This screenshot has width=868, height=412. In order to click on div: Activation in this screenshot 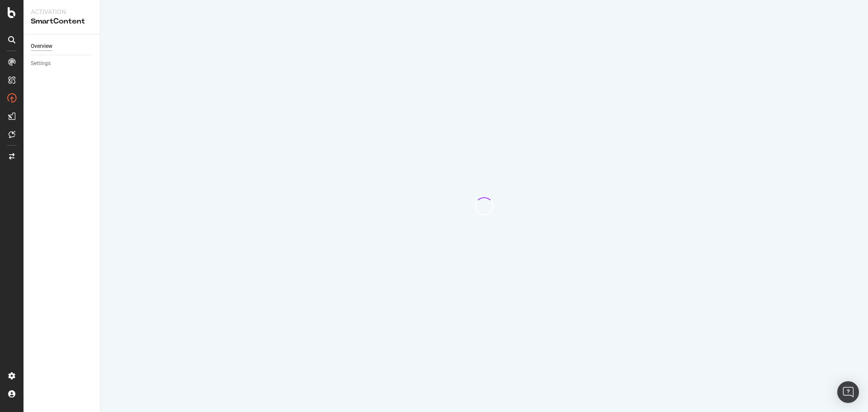, I will do `click(61, 11)`.